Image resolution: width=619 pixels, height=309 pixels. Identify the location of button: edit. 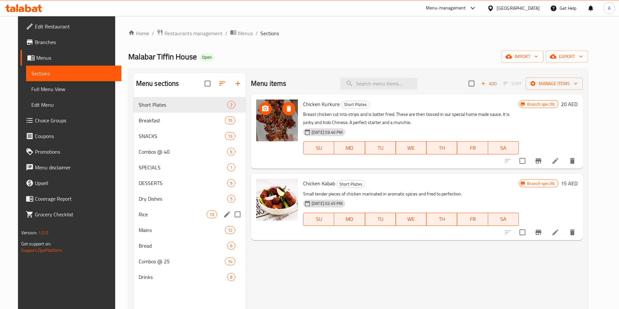
(227, 214).